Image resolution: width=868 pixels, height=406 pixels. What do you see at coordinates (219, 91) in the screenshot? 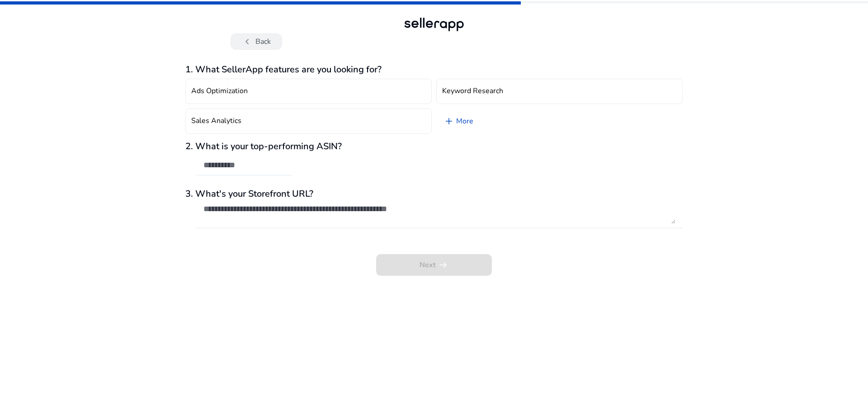
I see `h4: Ads Optimization` at bounding box center [219, 91].